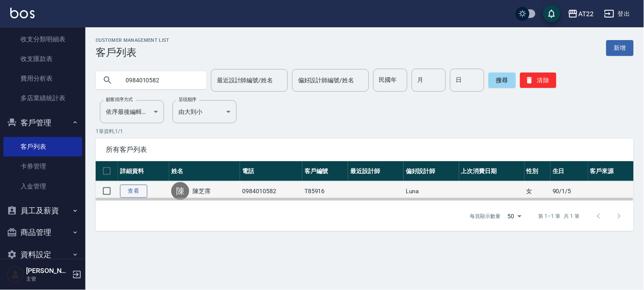  I want to click on td: 90/1/5, so click(569, 191).